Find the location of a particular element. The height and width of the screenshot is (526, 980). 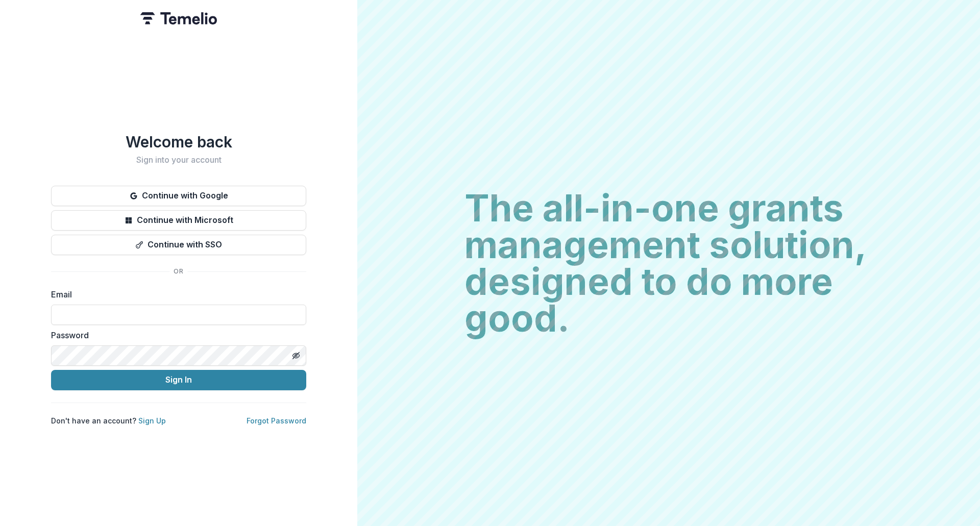

button: Sign In is located at coordinates (179, 380).